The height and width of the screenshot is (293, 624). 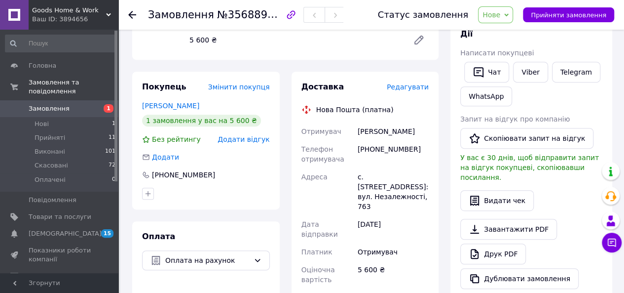 What do you see at coordinates (158, 236) in the screenshot?
I see `span: Оплата` at bounding box center [158, 236].